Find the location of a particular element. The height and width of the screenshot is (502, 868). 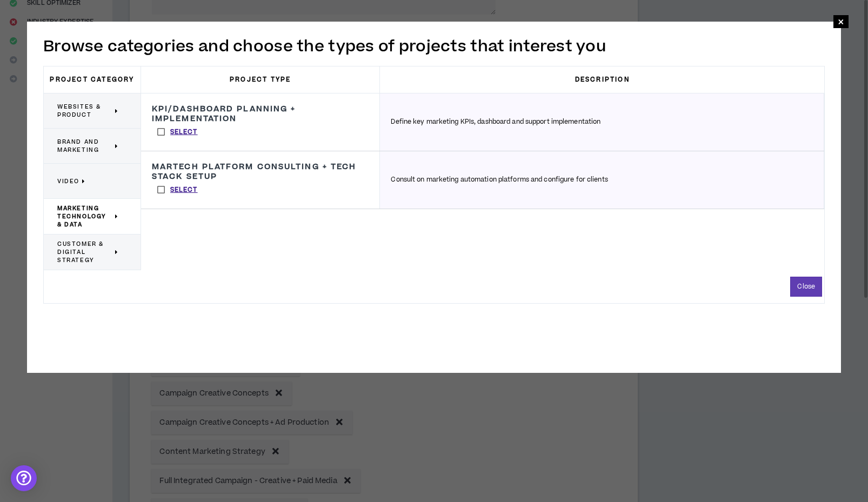

h3: Martech Platform Consulting + Tech Stack Setup is located at coordinates (260, 172).